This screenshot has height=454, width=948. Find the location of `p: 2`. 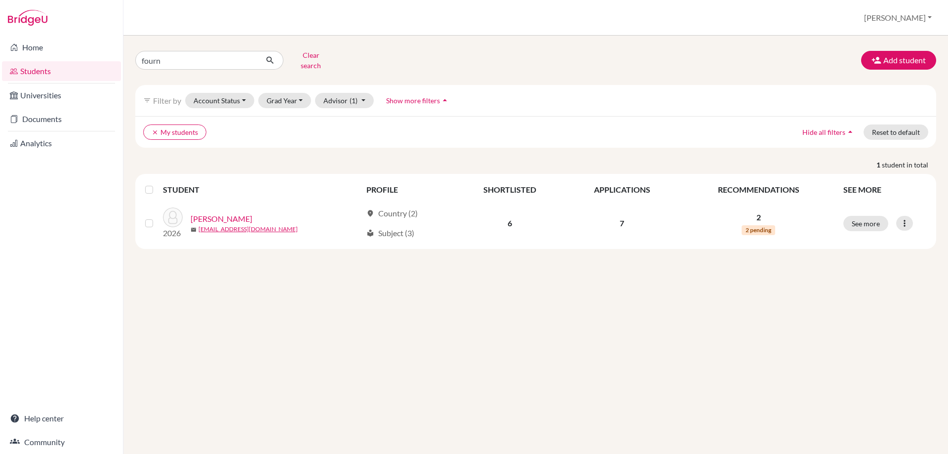

p: 2 is located at coordinates (758, 217).